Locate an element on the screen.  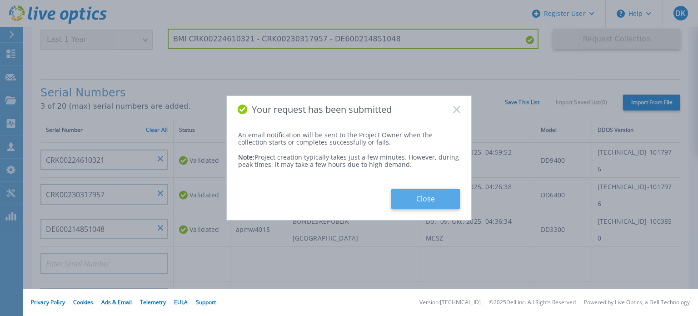
li: Powered by Live Optics, a Dell Technology is located at coordinates (637, 302).